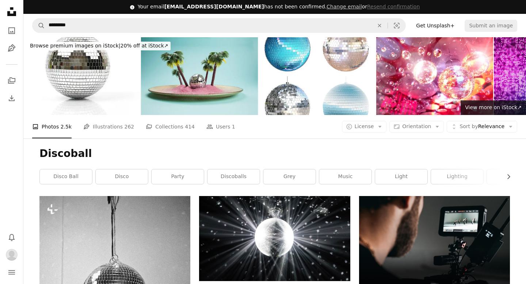 The image size is (526, 284). What do you see at coordinates (506, 177) in the screenshot?
I see `button: scroll list to the right` at bounding box center [506, 177].